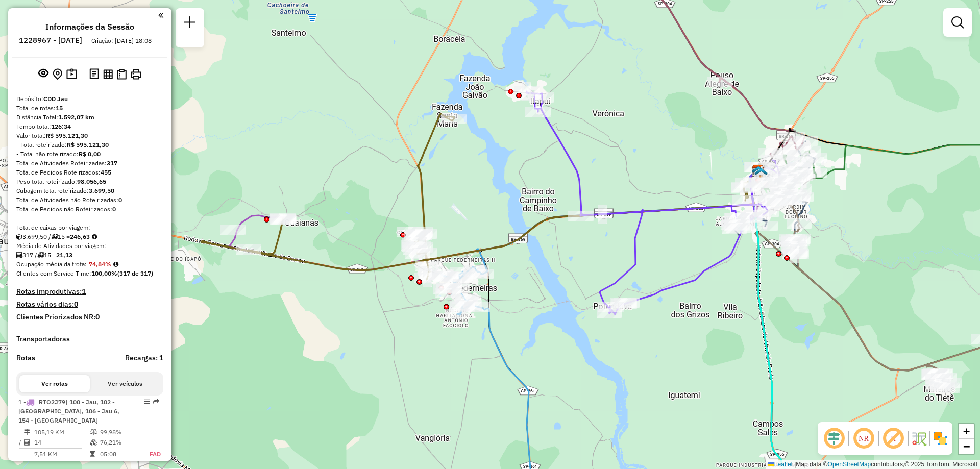  I want to click on strong: 246,63, so click(79, 236).